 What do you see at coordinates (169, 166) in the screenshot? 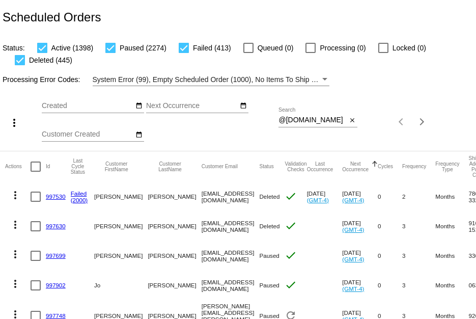
I see `button: Change sorting for CustomerLastName` at bounding box center [169, 166].